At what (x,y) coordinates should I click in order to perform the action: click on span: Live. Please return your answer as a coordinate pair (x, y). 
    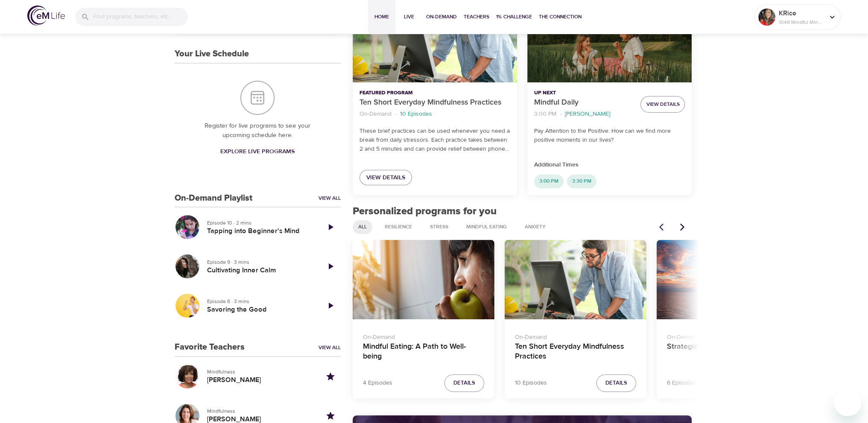
    Looking at the image, I should click on (409, 17).